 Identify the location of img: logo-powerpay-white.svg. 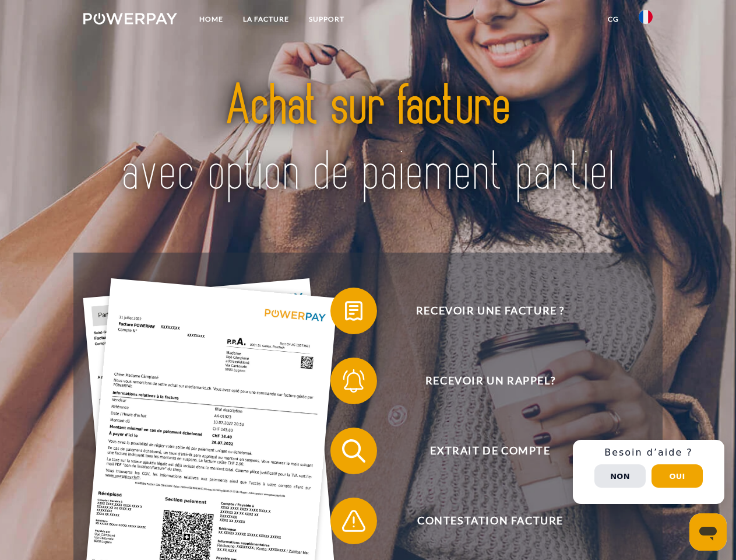
(130, 19).